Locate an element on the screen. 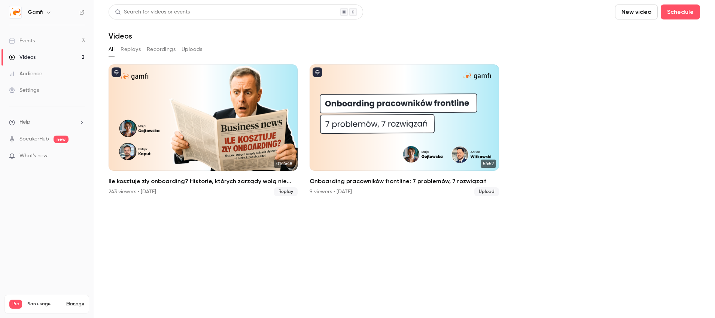 This screenshot has height=318, width=715. div: Search for videos or events is located at coordinates (152, 12).